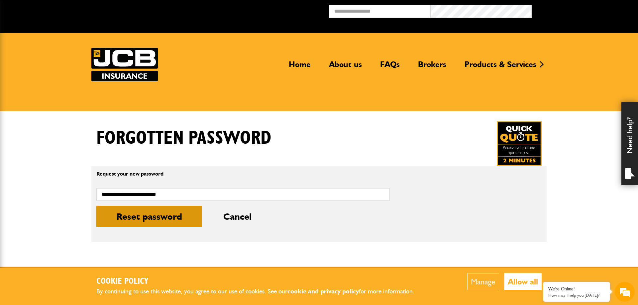  Describe the element at coordinates (630, 144) in the screenshot. I see `div: Need help?` at that location.